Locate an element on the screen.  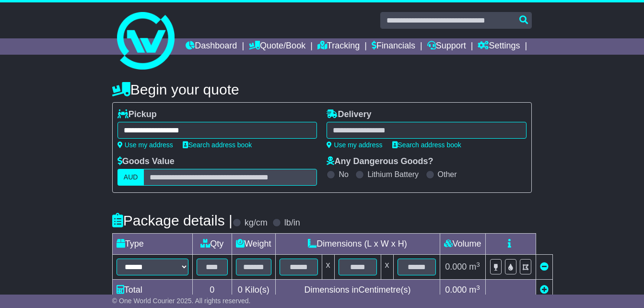
a: Add new item is located at coordinates (544, 290).